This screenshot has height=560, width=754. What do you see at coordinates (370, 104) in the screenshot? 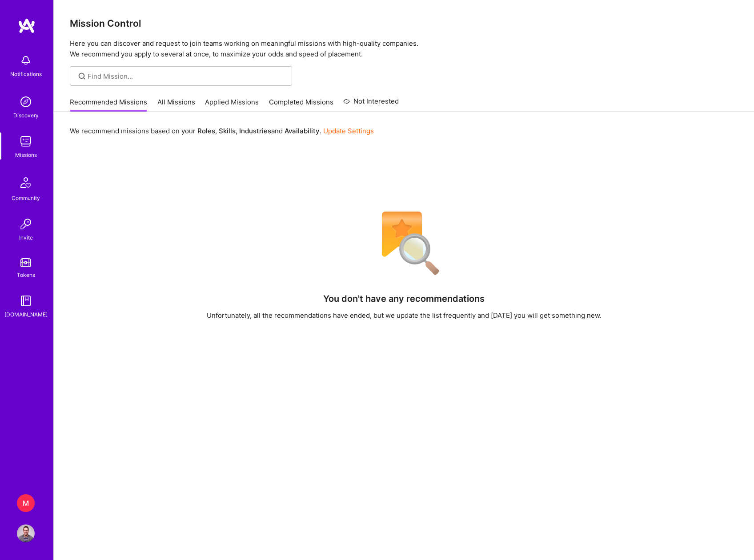
I see `a: Not Interested` at bounding box center [370, 104].